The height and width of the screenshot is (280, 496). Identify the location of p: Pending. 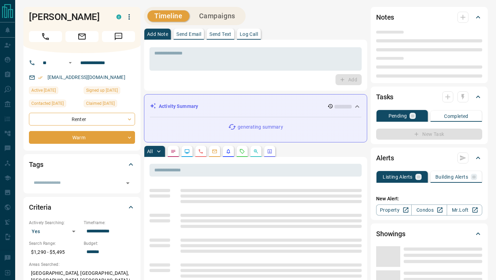
(398, 116).